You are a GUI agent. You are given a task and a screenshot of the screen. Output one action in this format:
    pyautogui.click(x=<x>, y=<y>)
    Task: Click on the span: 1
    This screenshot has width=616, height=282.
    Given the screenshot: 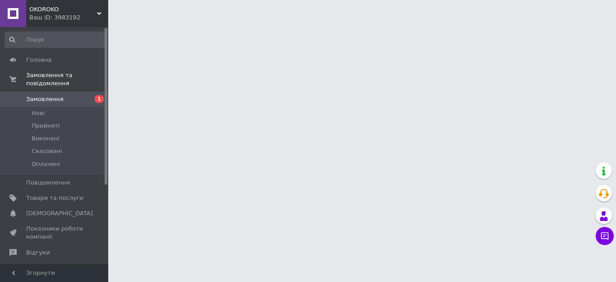 What is the action you would take?
    pyautogui.click(x=99, y=99)
    